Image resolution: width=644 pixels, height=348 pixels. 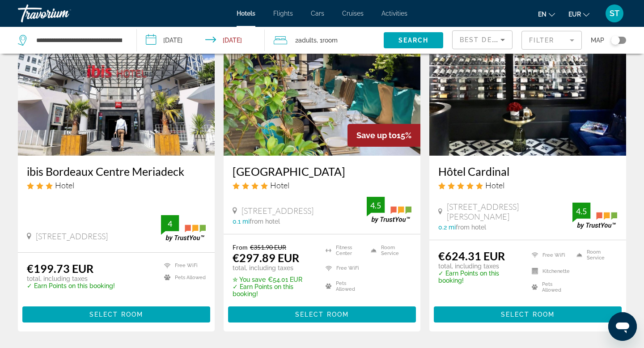 What do you see at coordinates (413, 40) in the screenshot?
I see `button: Search` at bounding box center [413, 40].